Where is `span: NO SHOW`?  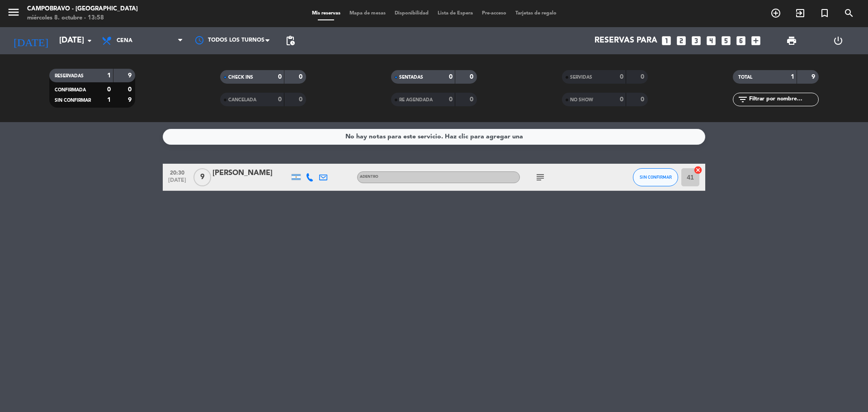
span: NO SHOW is located at coordinates (581, 100).